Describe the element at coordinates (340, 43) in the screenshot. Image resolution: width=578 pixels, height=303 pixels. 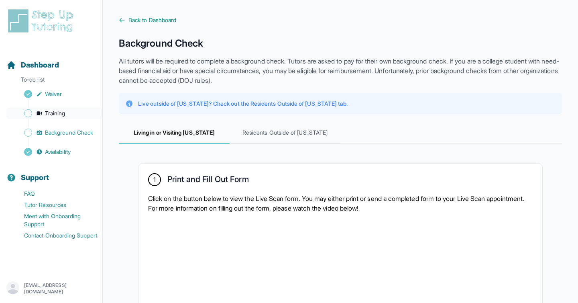
I see `h1: Background Check` at that location.